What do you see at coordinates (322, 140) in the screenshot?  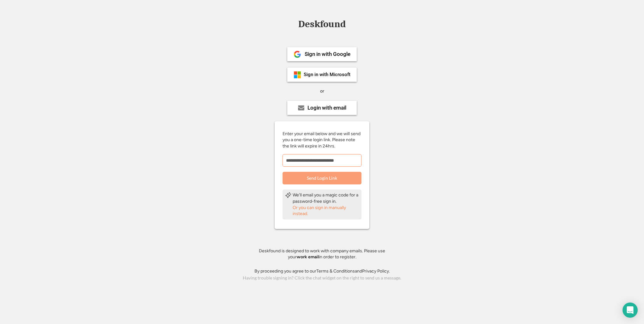 I see `div: Enter your email below and we will send you a one-time login link. Please note the link will expi...` at bounding box center [322, 140].